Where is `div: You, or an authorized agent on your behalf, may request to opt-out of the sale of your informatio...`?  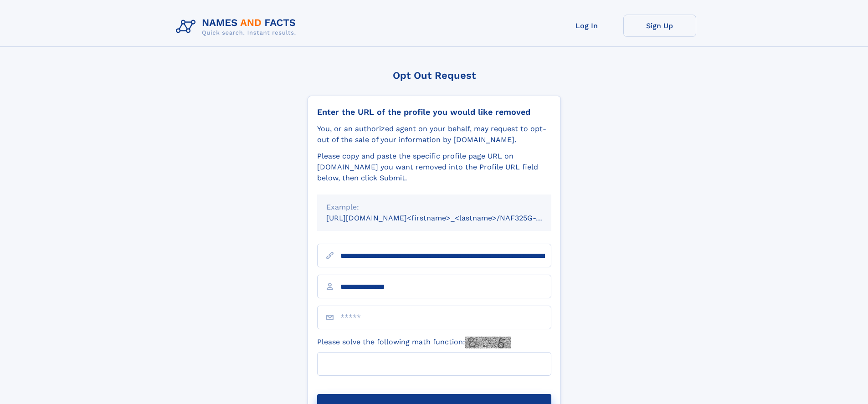 div: You, or an authorized agent on your behalf, may request to opt-out of the sale of your informatio... is located at coordinates (434, 134).